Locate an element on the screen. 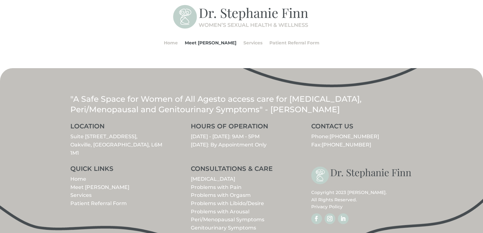  a: Genitourinary Symptoms is located at coordinates (223, 227).